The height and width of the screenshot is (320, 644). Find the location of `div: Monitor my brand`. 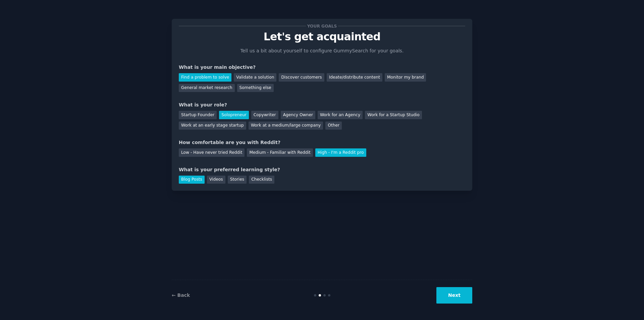

div: Monitor my brand is located at coordinates (405, 77).